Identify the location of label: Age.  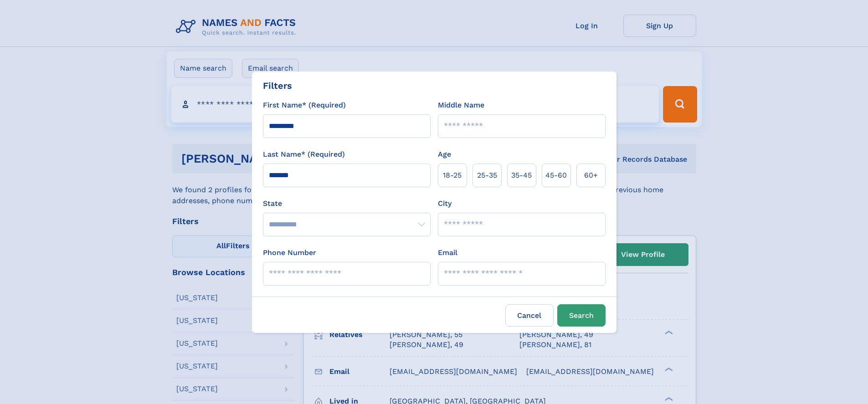
(444, 154).